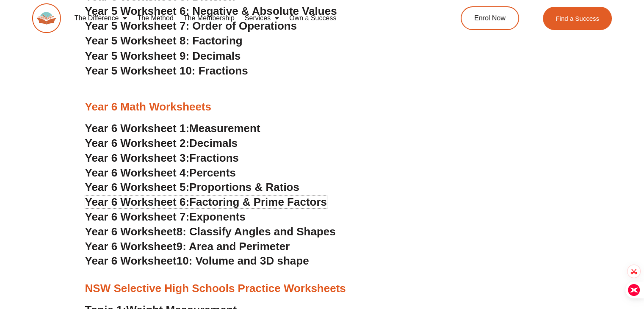  I want to click on span: Year 5 Worksheet 9: Decimals, so click(163, 55).